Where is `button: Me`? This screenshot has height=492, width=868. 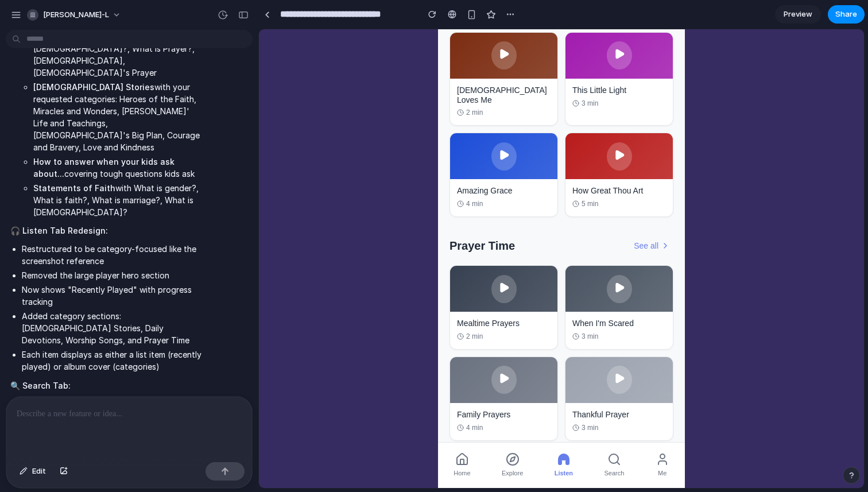
button: Me is located at coordinates (403, 436).